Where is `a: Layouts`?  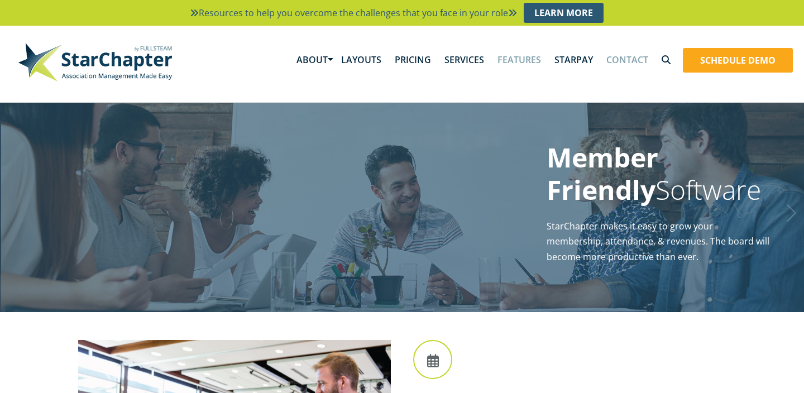
a: Layouts is located at coordinates (361, 60).